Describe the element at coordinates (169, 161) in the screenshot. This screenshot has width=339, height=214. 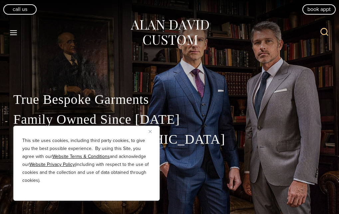
I see `h1: The Best Custom Suits NYC Has to Offer` at that location.